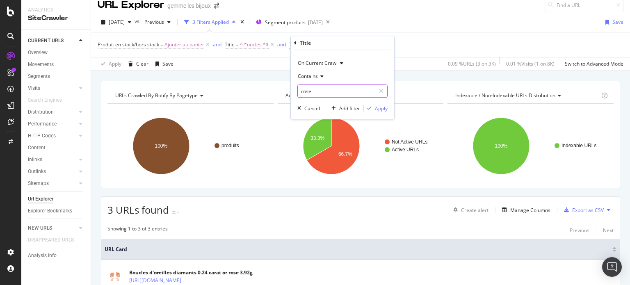  Describe the element at coordinates (153, 22) in the screenshot. I see `span: Previous` at that location.